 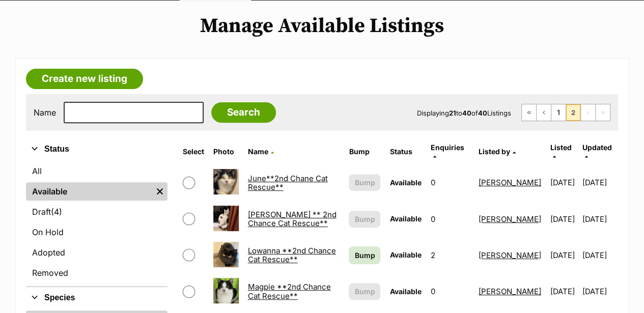 What do you see at coordinates (497, 151) in the screenshot?
I see `a: Listed by` at bounding box center [497, 151].